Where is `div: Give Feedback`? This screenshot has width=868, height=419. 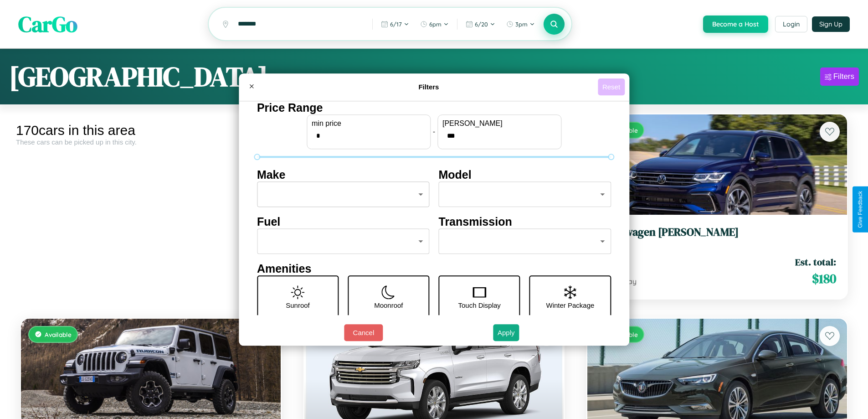 div: Give Feedback is located at coordinates (860, 209).